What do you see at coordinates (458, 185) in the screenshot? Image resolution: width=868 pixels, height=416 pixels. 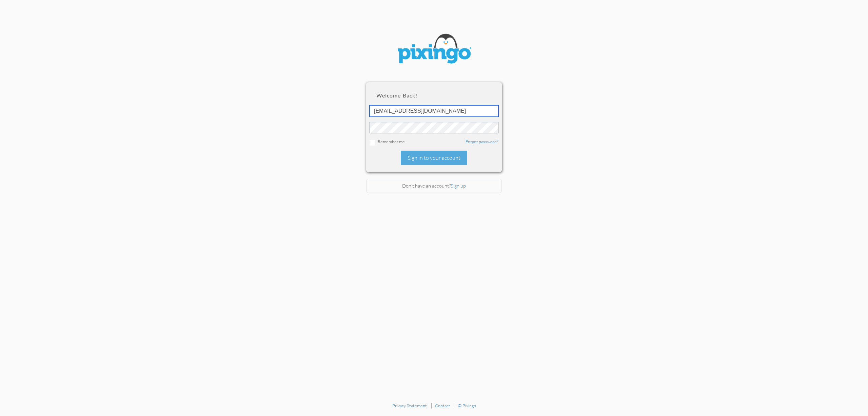 I see `a: Sign up` at bounding box center [458, 185].